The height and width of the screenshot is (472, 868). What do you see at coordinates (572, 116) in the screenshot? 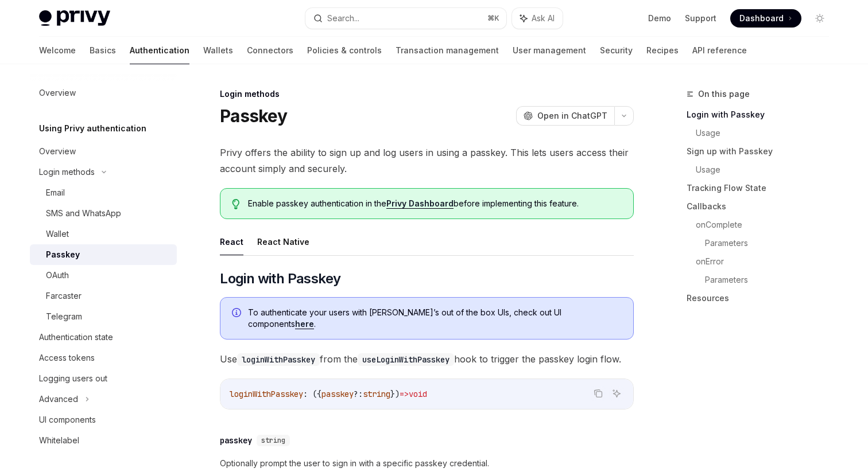
I see `span: Open in ChatGPT` at bounding box center [572, 116].